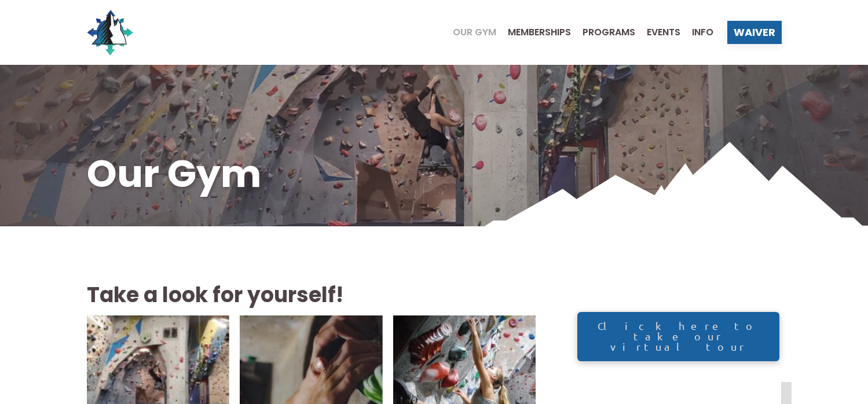 This screenshot has width=868, height=404. I want to click on a: Click here to take our virtual tour, so click(678, 336).